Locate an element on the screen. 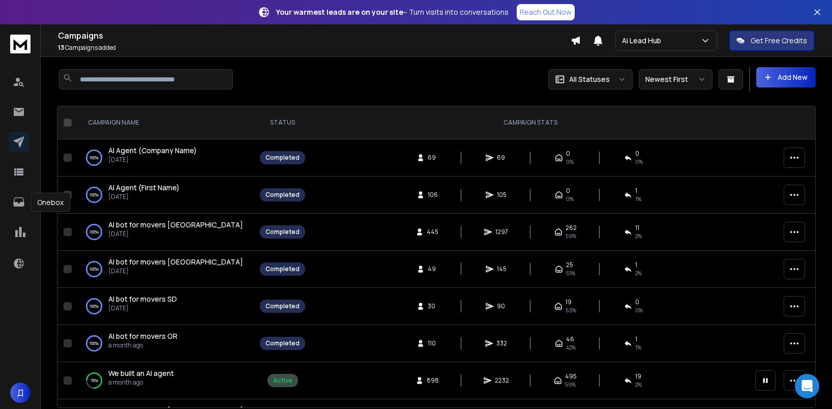 The image size is (832, 409). button: Д is located at coordinates (20, 393).